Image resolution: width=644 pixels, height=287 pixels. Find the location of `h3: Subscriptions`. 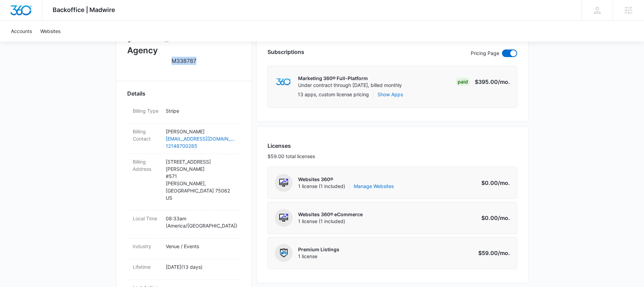

h3: Subscriptions is located at coordinates (286, 52).